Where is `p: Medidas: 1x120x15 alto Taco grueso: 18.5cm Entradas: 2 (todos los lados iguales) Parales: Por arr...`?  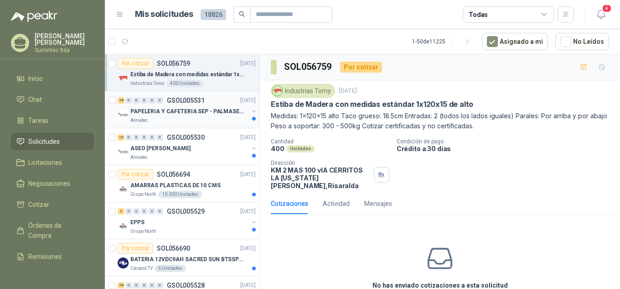
p: Medidas: 1x120x15 alto Taco grueso: 18.5cm Entradas: 2 (todos los lados iguales) Parales: Por arr... is located at coordinates (440, 121).